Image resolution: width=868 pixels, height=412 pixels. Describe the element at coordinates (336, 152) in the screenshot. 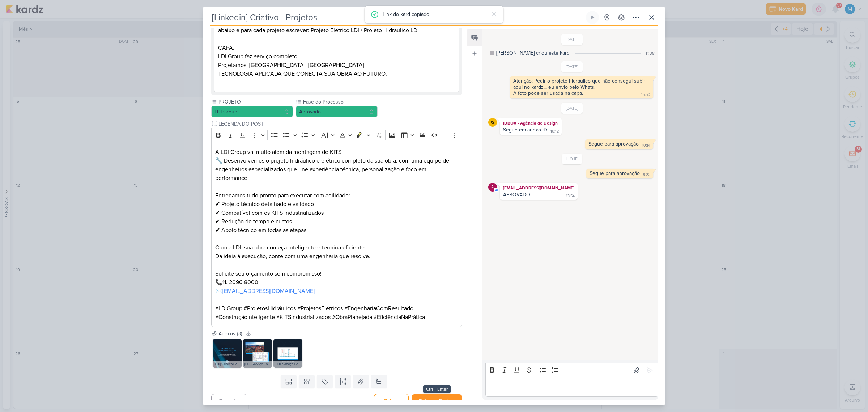

I see `p: A LDI Group vai muito além da montagem de KITS.` at that location.